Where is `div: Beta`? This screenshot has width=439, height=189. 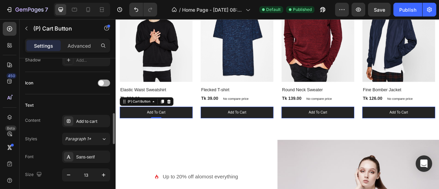 div: Beta is located at coordinates (11, 128).